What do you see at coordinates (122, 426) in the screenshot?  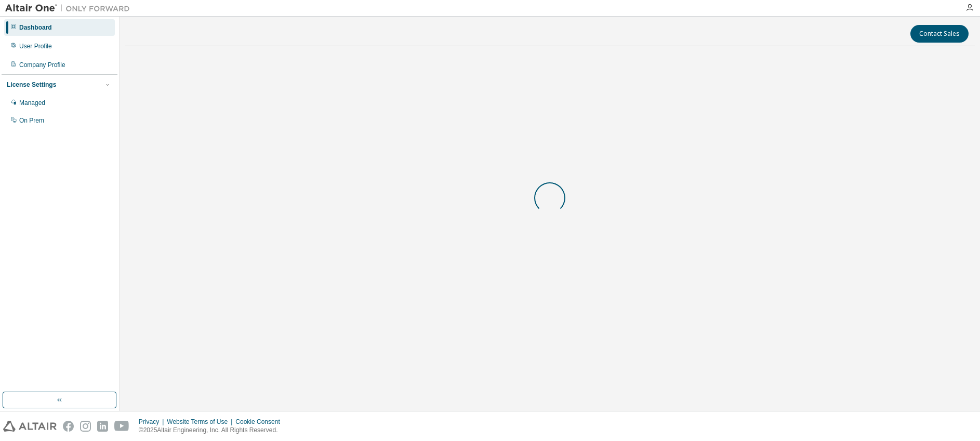 I see `img: youtube.svg` at bounding box center [122, 426].